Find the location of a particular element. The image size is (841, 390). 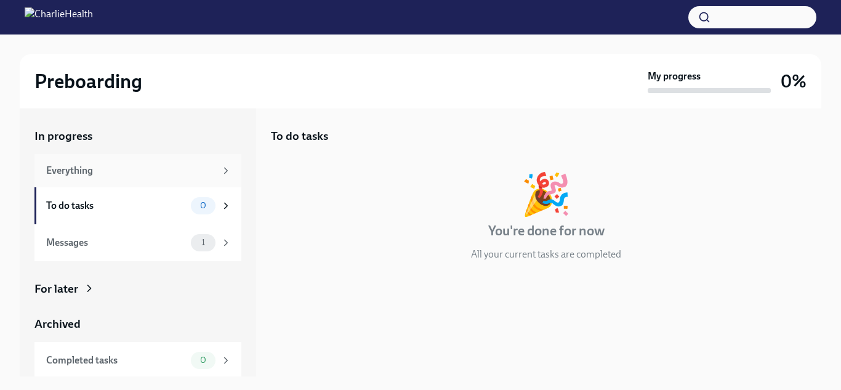

strong: My progress is located at coordinates (674, 76).